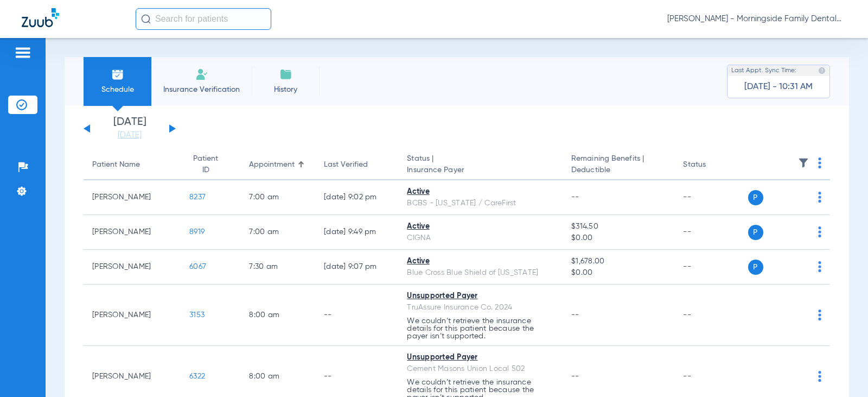  Describe the element at coordinates (480, 328) in the screenshot. I see `p: We couldn’t retrieve the insurance details for this patient because the payer isn’t supported.` at that location.